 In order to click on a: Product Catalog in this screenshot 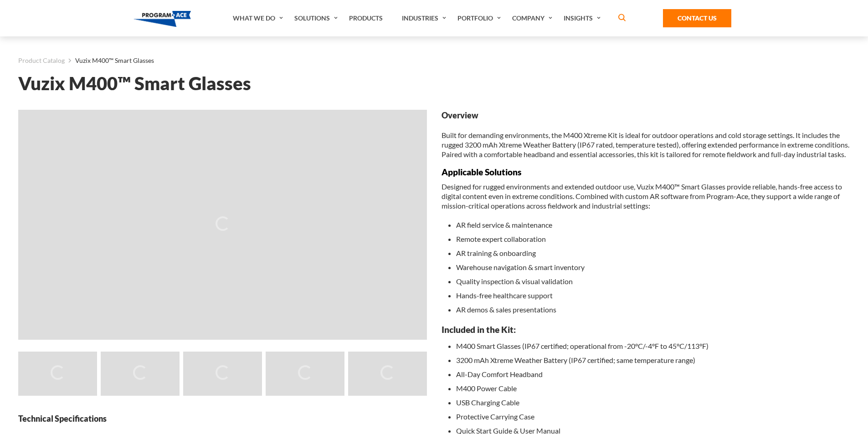, I will do `click(41, 61)`.